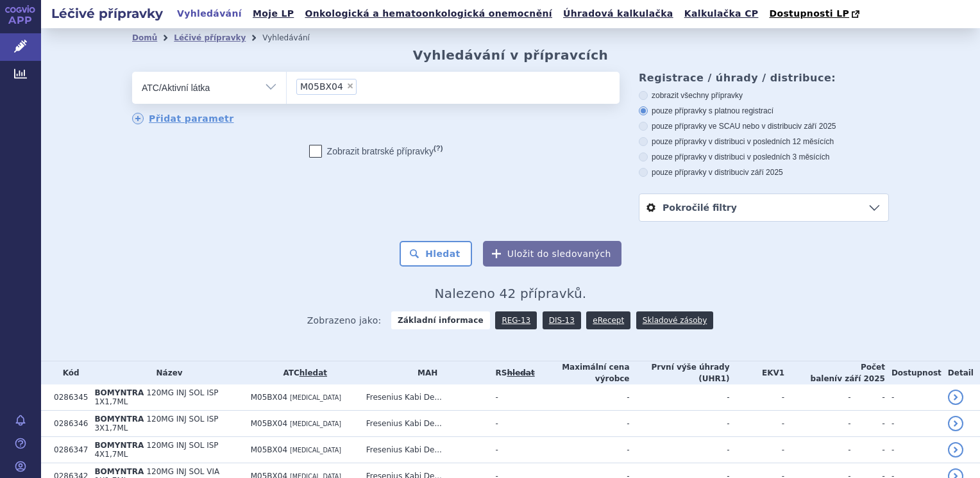 The width and height of the screenshot is (980, 478). What do you see at coordinates (763, 172) in the screenshot?
I see `label: pouze přípravky v distribuci` at bounding box center [763, 172].